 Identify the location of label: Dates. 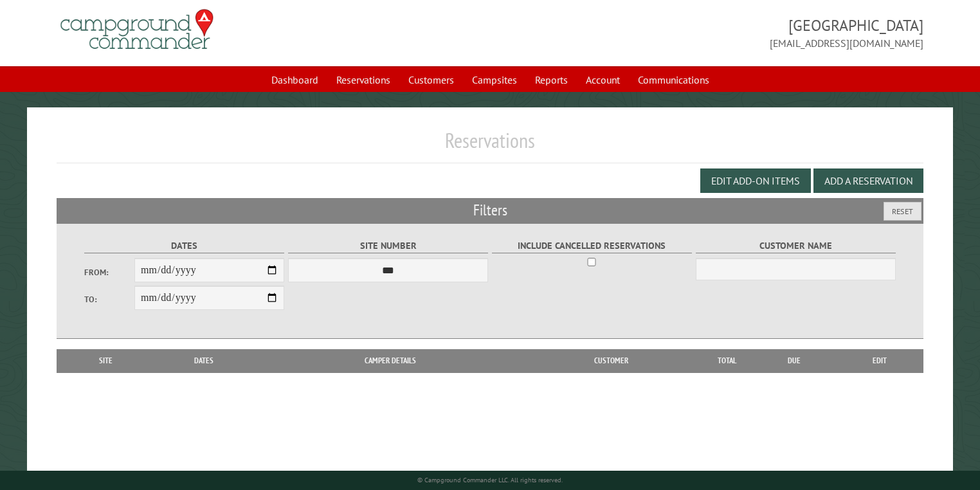
(184, 245).